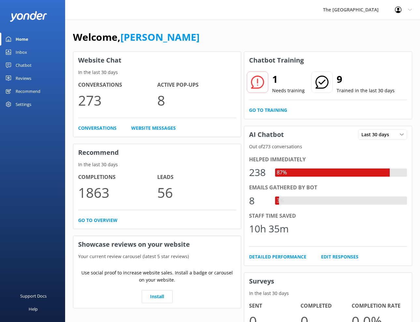  Describe the element at coordinates (197, 192) in the screenshot. I see `p: 56` at that location.